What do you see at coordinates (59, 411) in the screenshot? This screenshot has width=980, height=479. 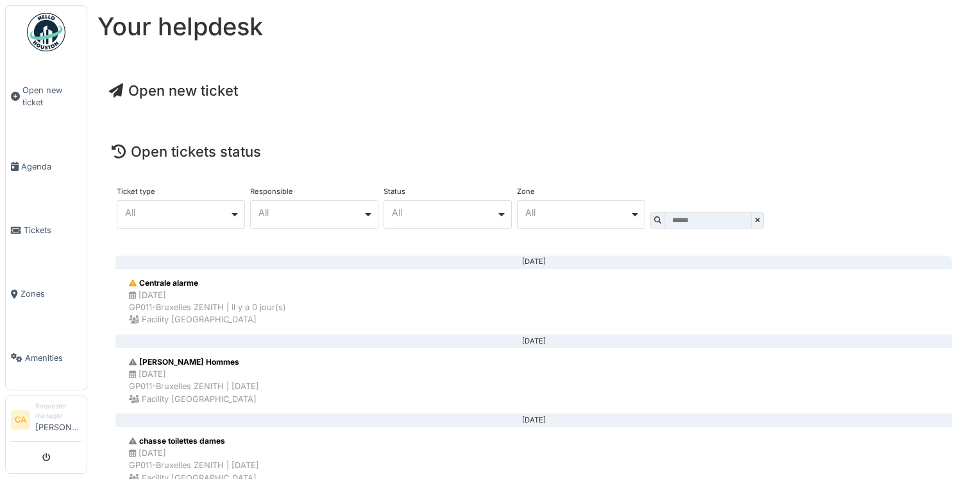 I see `div: Requester manager` at bounding box center [59, 411].